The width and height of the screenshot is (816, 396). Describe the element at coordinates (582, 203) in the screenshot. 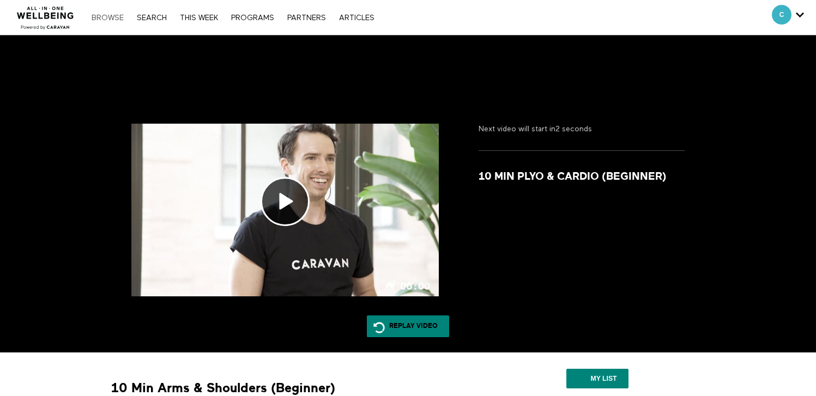

I see `p: Get ready to sweat. Your blood will be pumping. Heart will be racing. Find your rhythm and find y...` at that location.